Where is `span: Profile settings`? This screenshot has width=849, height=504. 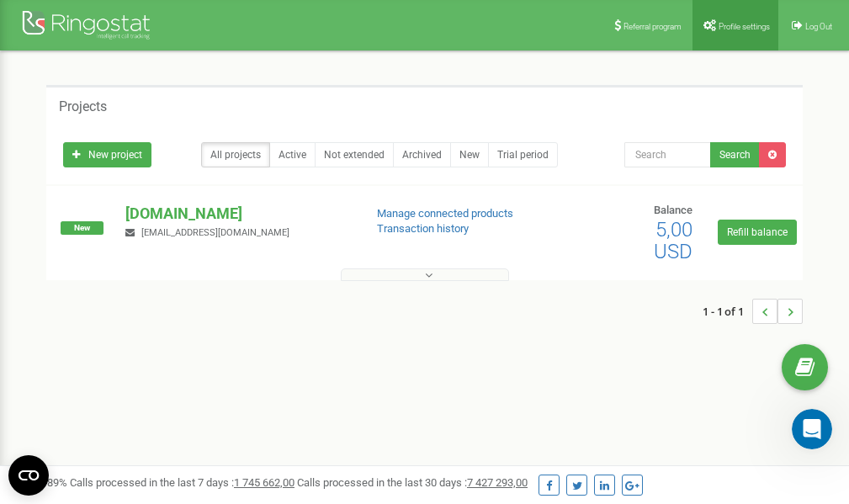
span: Profile settings is located at coordinates (743, 26).